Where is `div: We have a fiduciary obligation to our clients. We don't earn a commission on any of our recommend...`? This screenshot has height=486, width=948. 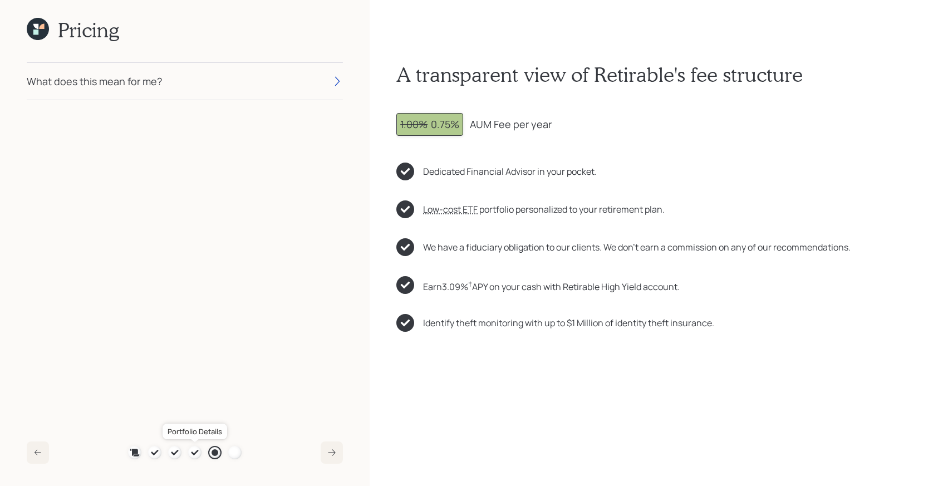
div: We have a fiduciary obligation to our clients. We don't earn a commission on any of our recommend... is located at coordinates (637, 247).